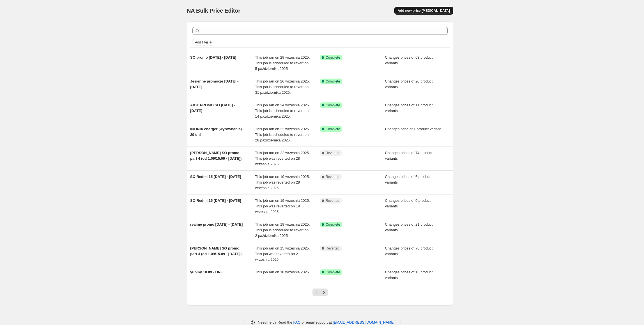  I want to click on a: FAQ, so click(297, 322).